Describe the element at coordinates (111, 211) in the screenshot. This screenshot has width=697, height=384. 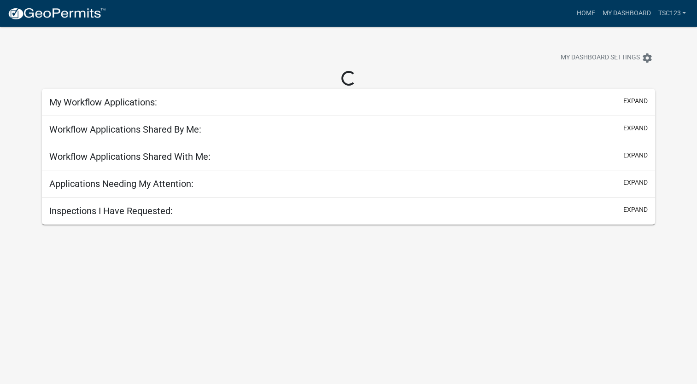
I see `h5: Inspections I Have Requested:` at that location.